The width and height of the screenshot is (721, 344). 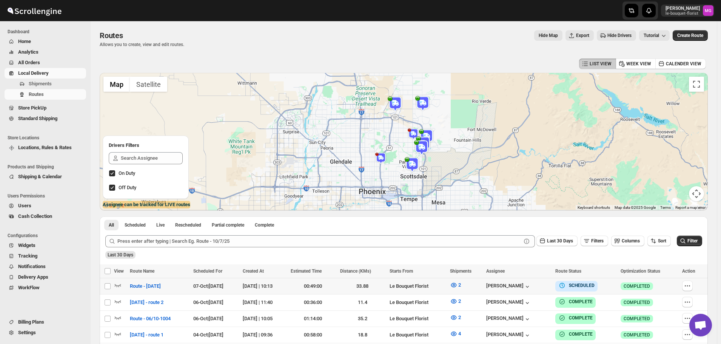 What do you see at coordinates (362, 319) in the screenshot?
I see `div: 35.2` at bounding box center [362, 319].